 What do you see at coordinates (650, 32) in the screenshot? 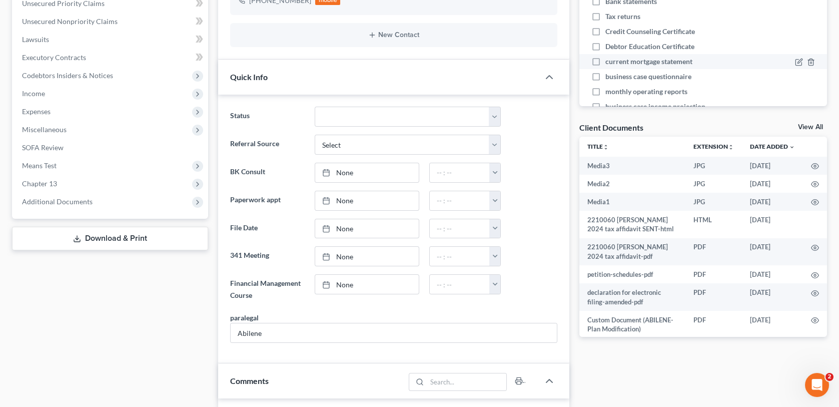
I see `span: Credit Counseling Certificate` at bounding box center [650, 32].